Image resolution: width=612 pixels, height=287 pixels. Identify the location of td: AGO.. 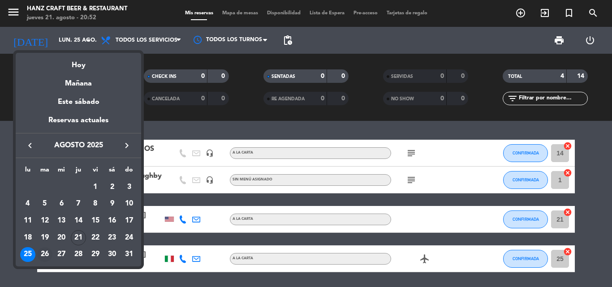
(53, 187).